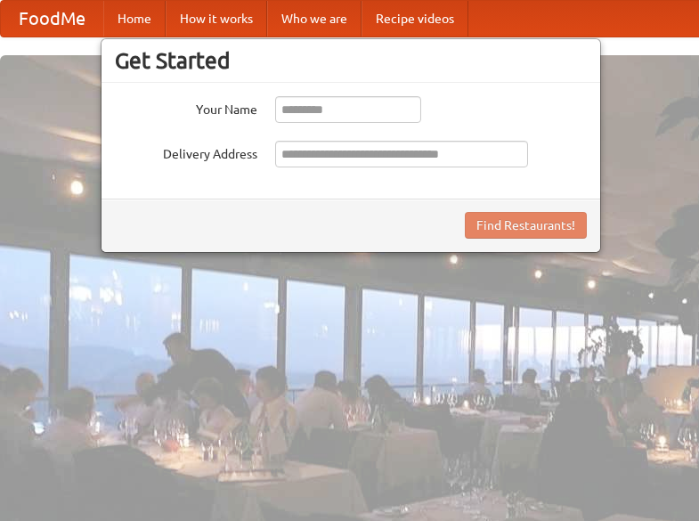 This screenshot has width=699, height=521. I want to click on a: How it works, so click(216, 19).